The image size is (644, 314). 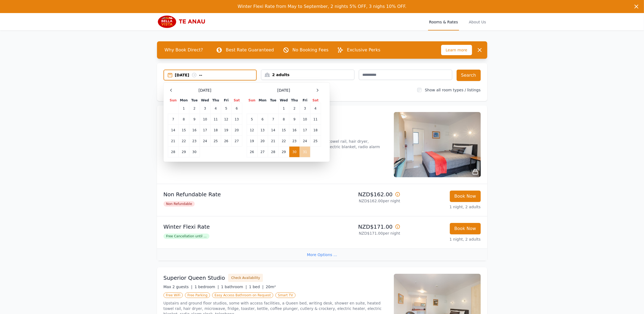 What do you see at coordinates (194, 278) in the screenshot?
I see `h3: Superior Queen Studio` at bounding box center [194, 278].